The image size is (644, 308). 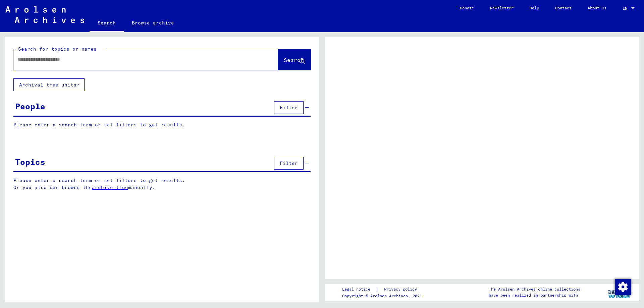 What do you see at coordinates (294, 60) in the screenshot?
I see `span: Search` at bounding box center [294, 60].